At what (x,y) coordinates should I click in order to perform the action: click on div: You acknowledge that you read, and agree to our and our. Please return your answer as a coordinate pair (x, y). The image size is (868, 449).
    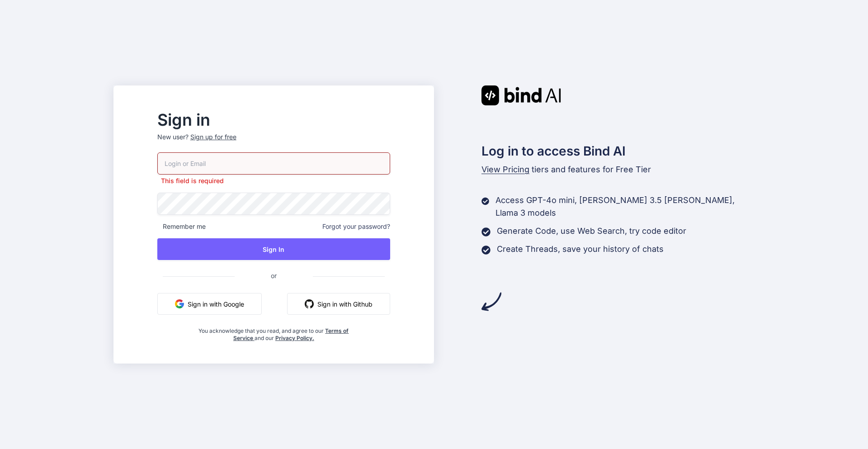
    Looking at the image, I should click on (274, 332).